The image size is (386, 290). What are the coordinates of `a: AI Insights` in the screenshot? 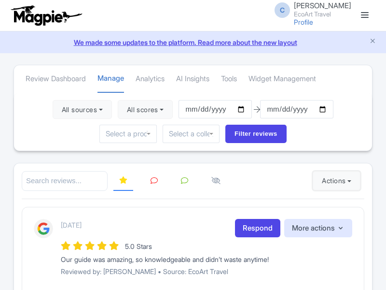 It's located at (193, 79).